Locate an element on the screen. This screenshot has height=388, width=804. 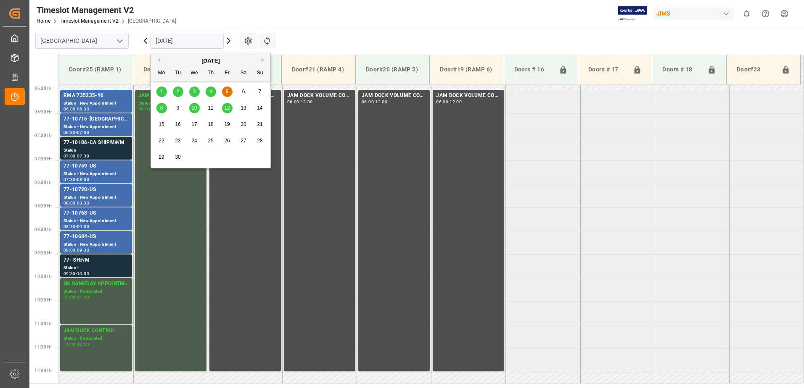
div: Door#20 (RAMP 5) is located at coordinates (392, 69).